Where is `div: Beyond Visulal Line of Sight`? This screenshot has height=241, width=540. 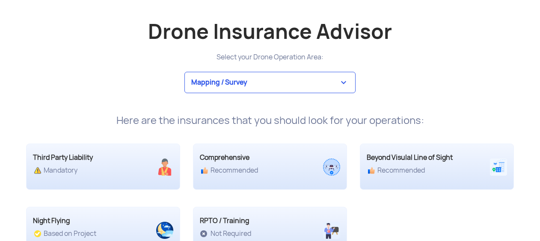
div: Beyond Visulal Line of Sight is located at coordinates (417, 158).